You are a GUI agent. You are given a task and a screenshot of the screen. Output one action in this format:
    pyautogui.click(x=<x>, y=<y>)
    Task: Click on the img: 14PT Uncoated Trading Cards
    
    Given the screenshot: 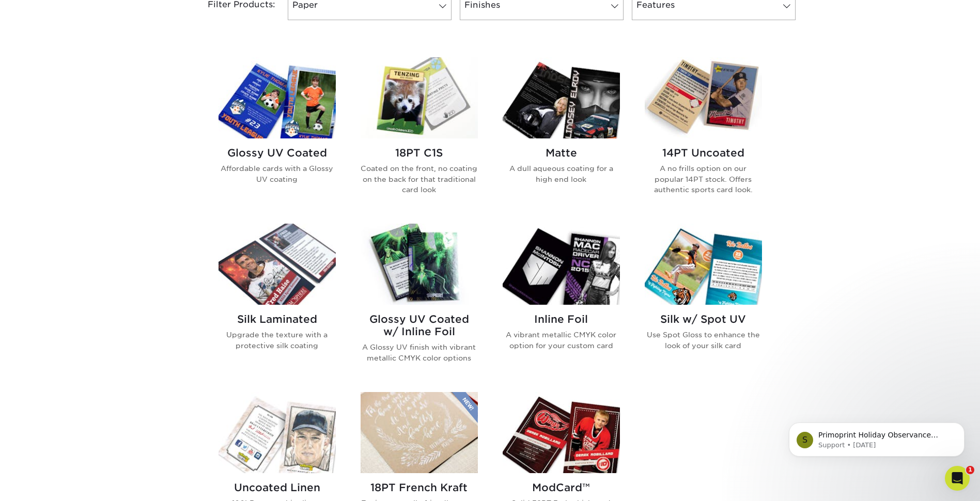 What is the action you would take?
    pyautogui.click(x=703, y=98)
    